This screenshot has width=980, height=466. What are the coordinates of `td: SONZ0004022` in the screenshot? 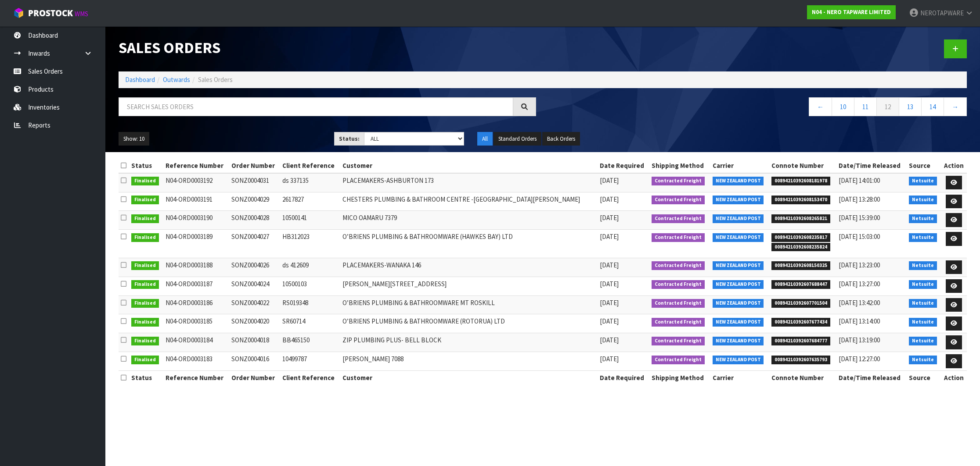 It's located at (254, 305).